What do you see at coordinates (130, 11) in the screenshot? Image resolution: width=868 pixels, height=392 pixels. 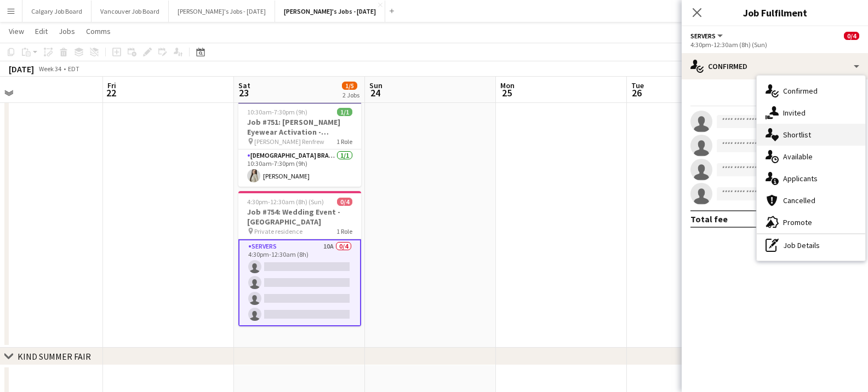 I see `button: Vancouver Job Board` at bounding box center [130, 11].